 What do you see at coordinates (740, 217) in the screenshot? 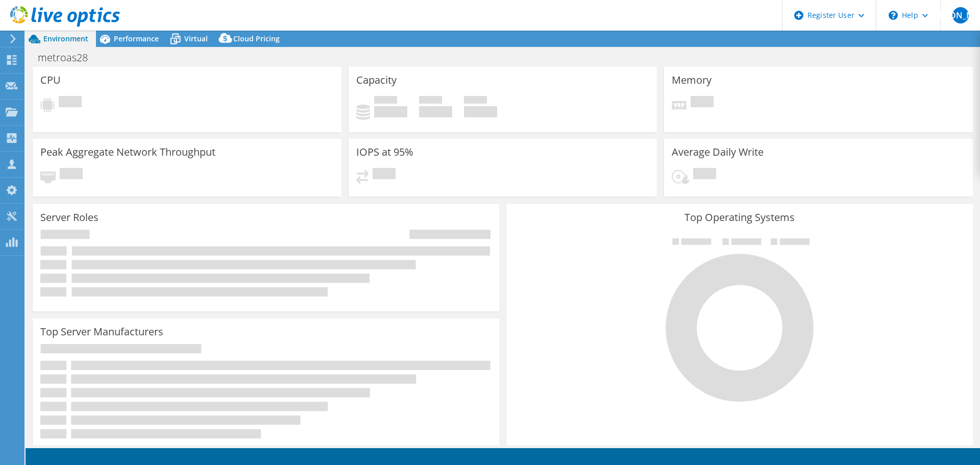
I see `h3: Top Operating Systems` at bounding box center [740, 217].